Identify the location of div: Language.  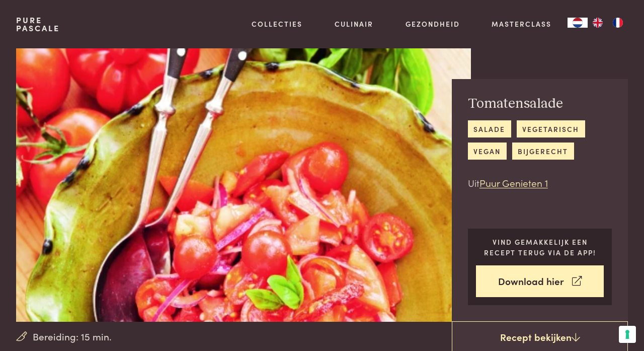
(578, 23).